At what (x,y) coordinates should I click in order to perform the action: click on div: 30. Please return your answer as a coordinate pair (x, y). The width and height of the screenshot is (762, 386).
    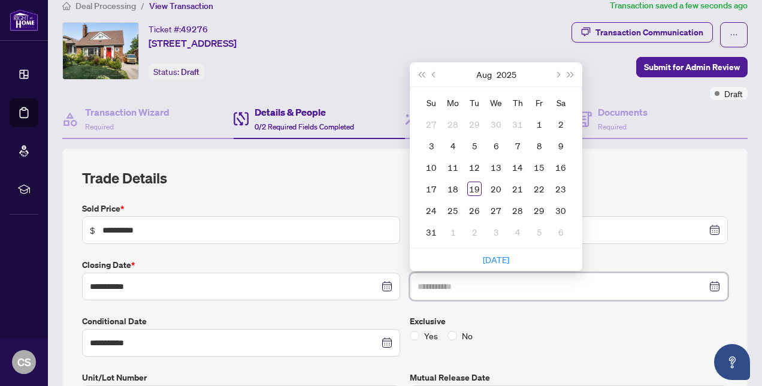
    Looking at the image, I should click on (496, 124).